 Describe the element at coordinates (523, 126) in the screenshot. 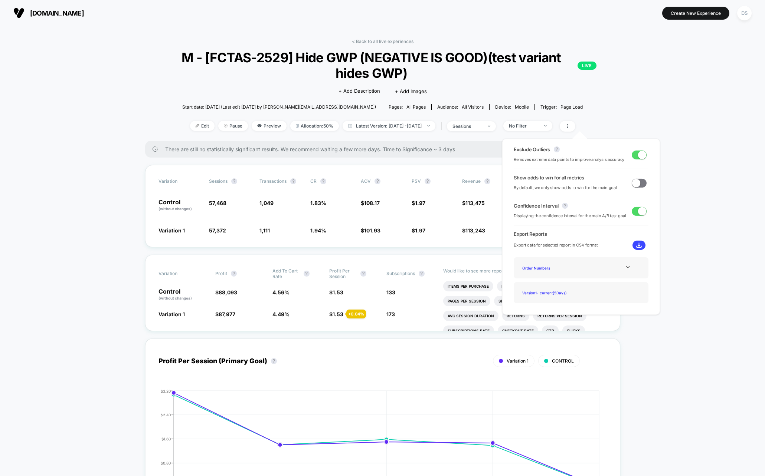

I see `div: No Filter` at that location.